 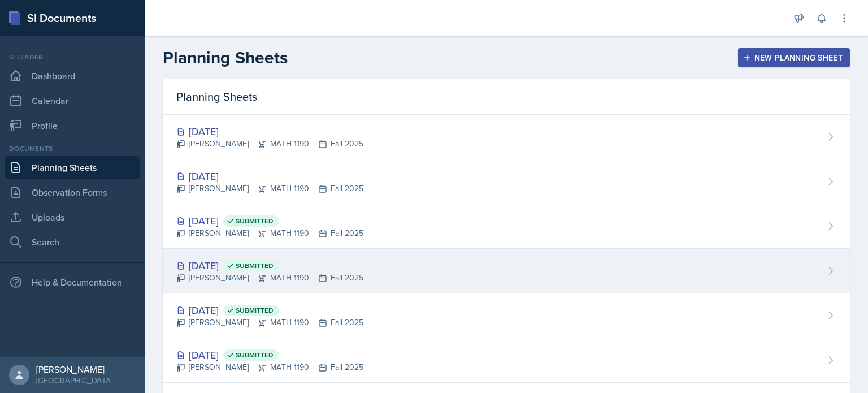 I want to click on div: New Planning Sheet, so click(x=794, y=58).